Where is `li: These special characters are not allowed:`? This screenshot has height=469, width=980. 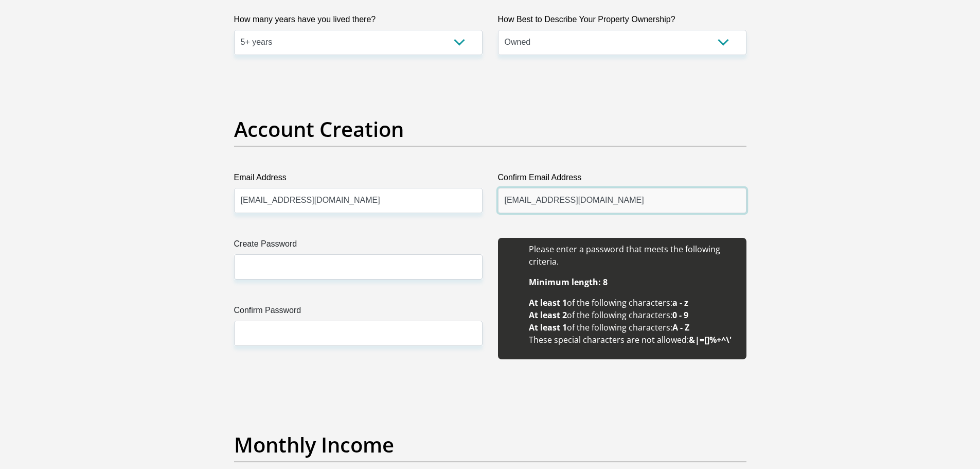
li: These special characters are not allowed: is located at coordinates (632, 340).